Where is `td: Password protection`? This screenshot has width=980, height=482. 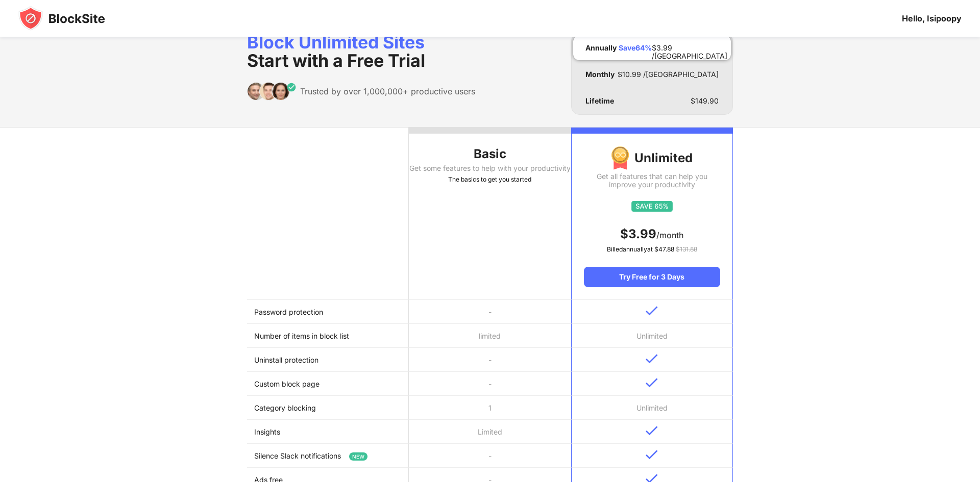
td: Password protection is located at coordinates (328, 311).